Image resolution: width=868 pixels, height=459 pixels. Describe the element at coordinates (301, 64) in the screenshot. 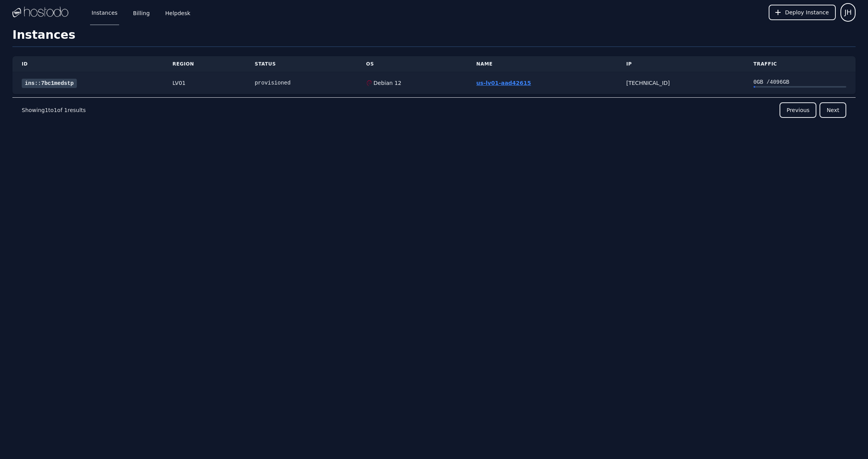

I see `th: Status` at that location.